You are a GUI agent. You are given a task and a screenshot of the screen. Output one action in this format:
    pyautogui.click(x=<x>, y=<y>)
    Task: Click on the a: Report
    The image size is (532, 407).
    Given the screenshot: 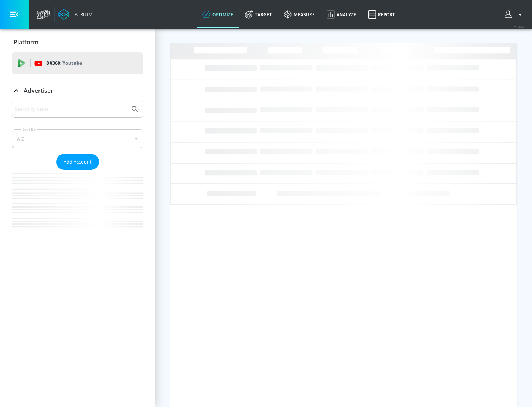 What is the action you would take?
    pyautogui.click(x=382, y=15)
    